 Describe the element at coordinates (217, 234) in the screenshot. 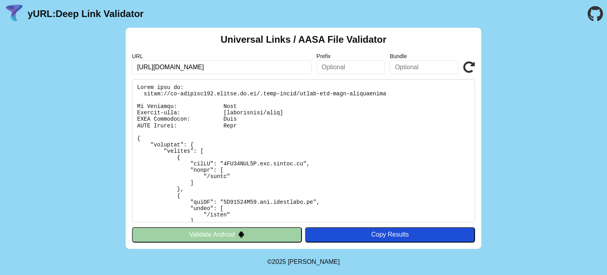

I see `button: Validate Android` at that location.